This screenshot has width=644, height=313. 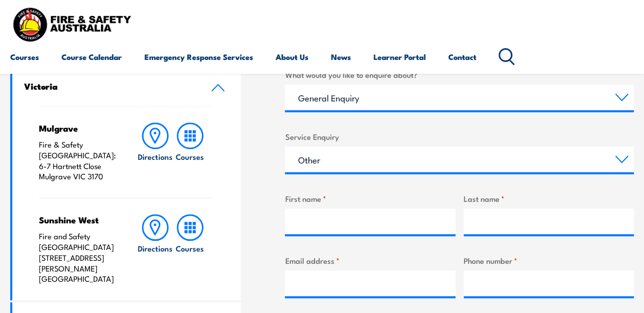 What do you see at coordinates (370, 260) in the screenshot?
I see `label: Email address` at bounding box center [370, 260].